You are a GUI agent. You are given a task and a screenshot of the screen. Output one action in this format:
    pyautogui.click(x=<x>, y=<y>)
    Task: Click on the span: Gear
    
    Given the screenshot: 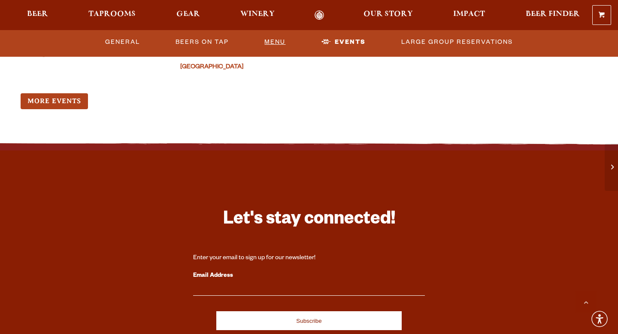 What is the action you would take?
    pyautogui.click(x=188, y=14)
    